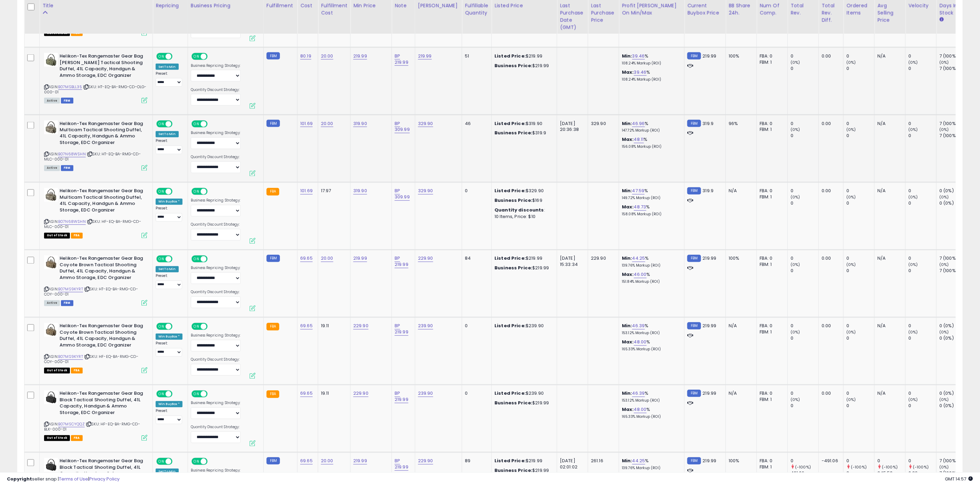 The image size is (980, 486). Describe the element at coordinates (51, 330) in the screenshot. I see `img: 41E-qPTqjaL._SL40_.jpg` at that location.